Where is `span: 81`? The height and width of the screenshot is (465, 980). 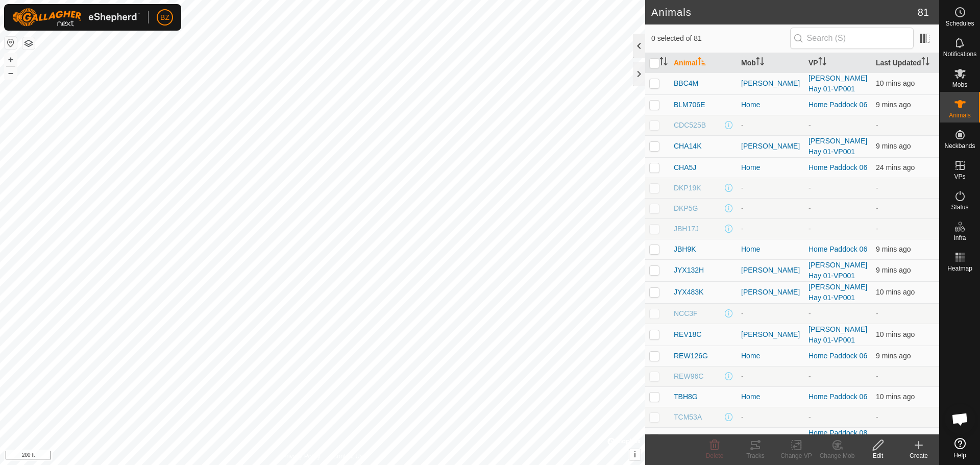
span: 81 is located at coordinates (923, 12).